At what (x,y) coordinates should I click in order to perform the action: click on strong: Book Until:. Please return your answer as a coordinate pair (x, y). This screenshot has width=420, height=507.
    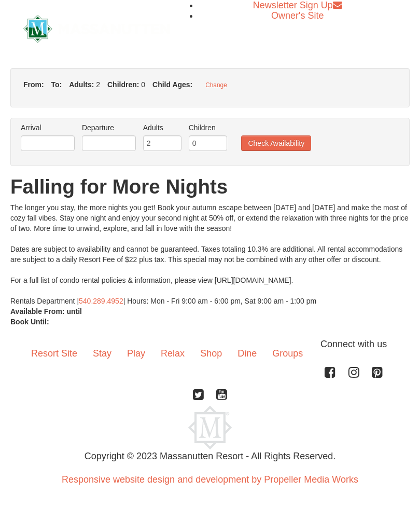
    Looking at the image, I should click on (30, 322).